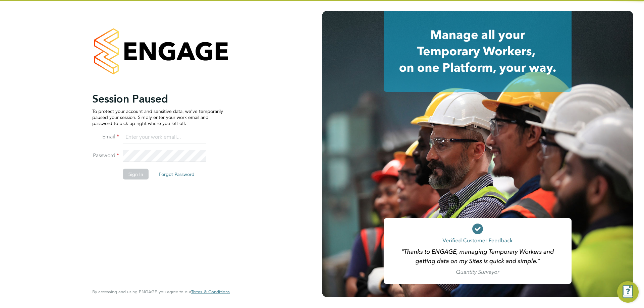 The image size is (644, 308). Describe the element at coordinates (161, 292) in the screenshot. I see `span: By accessing and using ENGAGE you agree to our` at that location.